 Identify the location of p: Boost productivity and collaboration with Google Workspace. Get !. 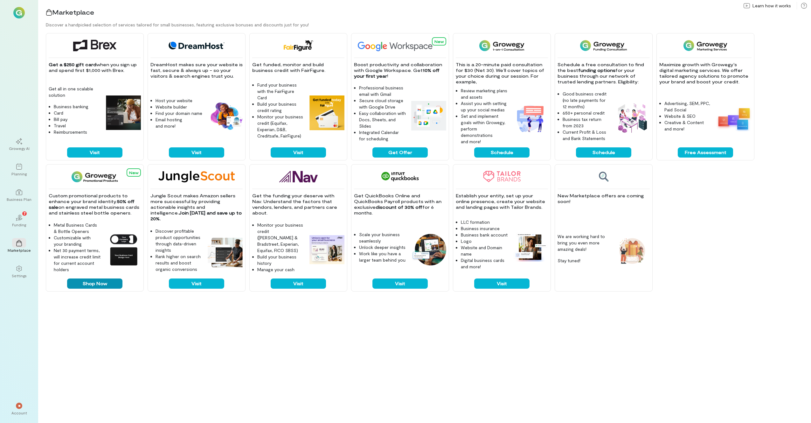
(400, 70).